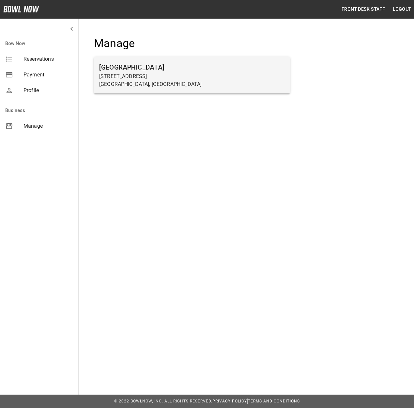 Image resolution: width=414 pixels, height=408 pixels. I want to click on a: Privacy Policy, so click(230, 401).